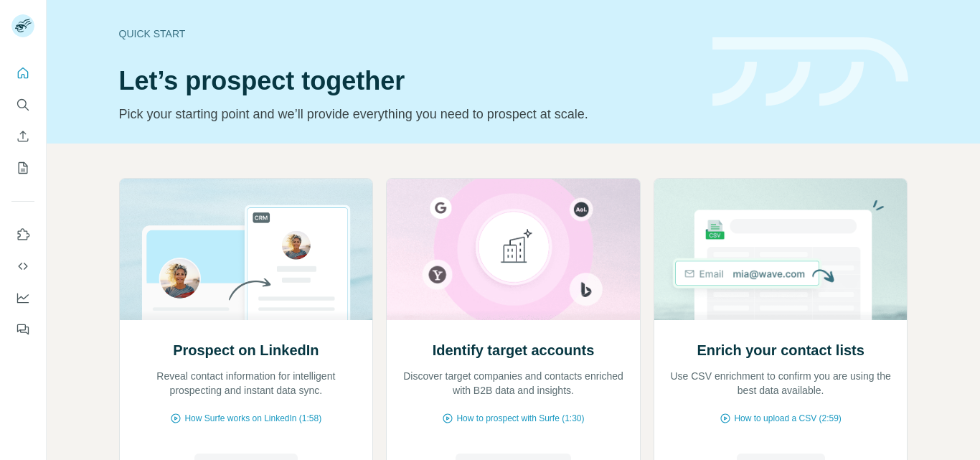  What do you see at coordinates (780, 249) in the screenshot?
I see `img: Enrich your contact lists` at bounding box center [780, 249].